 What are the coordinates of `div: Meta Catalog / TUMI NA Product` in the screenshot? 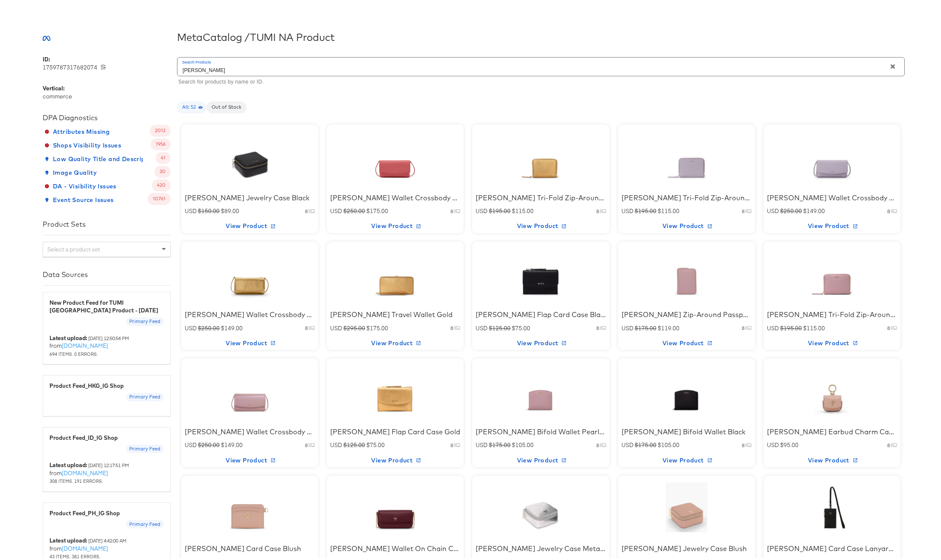 It's located at (541, 35).